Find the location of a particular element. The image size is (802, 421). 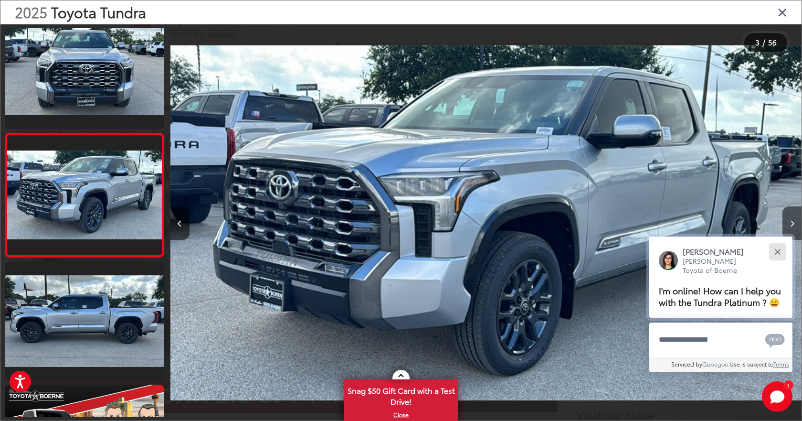

span: Toyota Tundra is located at coordinates (98, 11).